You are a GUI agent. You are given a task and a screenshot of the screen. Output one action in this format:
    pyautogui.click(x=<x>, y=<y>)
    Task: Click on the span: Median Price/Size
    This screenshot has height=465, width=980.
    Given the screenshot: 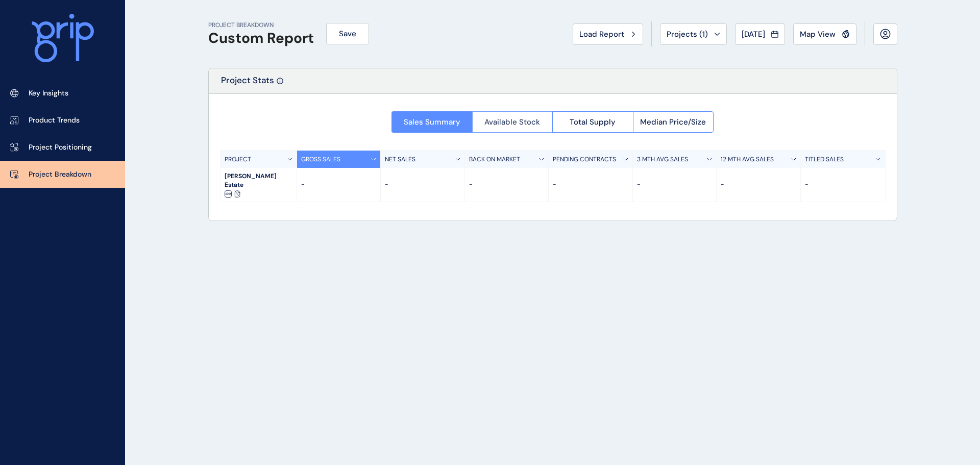 What is the action you would take?
    pyautogui.click(x=673, y=122)
    